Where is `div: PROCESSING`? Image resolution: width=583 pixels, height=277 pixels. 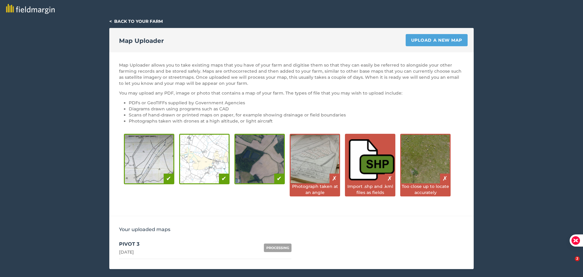 div: PROCESSING is located at coordinates (277, 247).